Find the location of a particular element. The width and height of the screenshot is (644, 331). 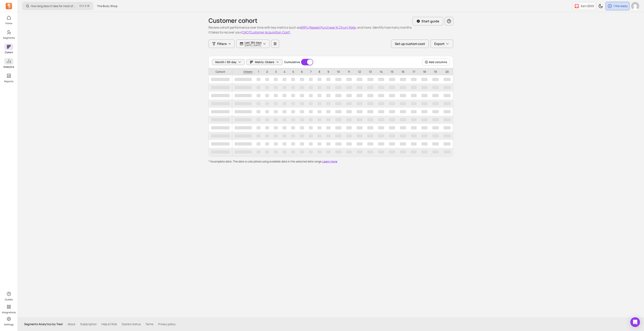

button: Set up custom cost is located at coordinates (410, 44).